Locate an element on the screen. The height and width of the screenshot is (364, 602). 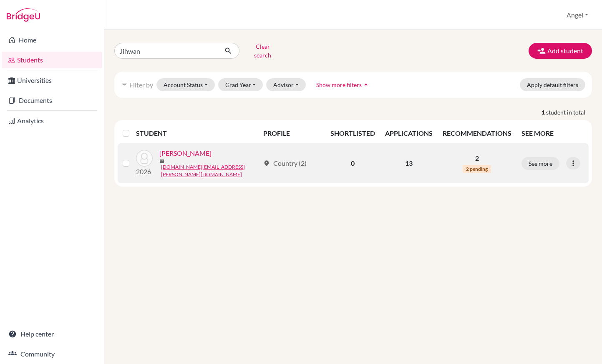
th: PROFILE is located at coordinates (292, 133).